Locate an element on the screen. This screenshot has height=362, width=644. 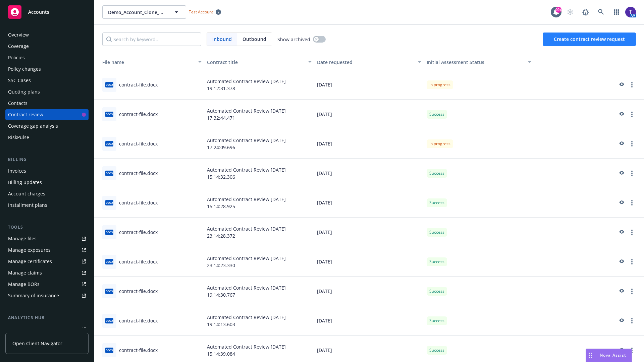
a: Contract review is located at coordinates (47, 115).